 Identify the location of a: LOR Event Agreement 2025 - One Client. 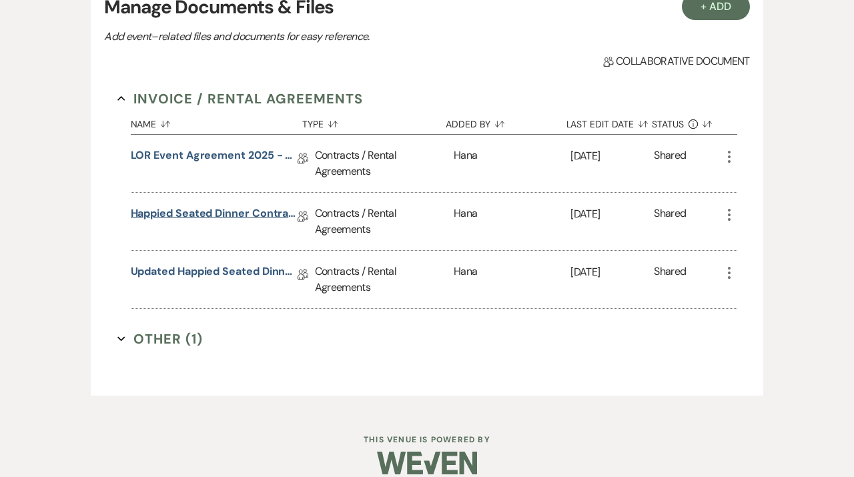
(214, 158).